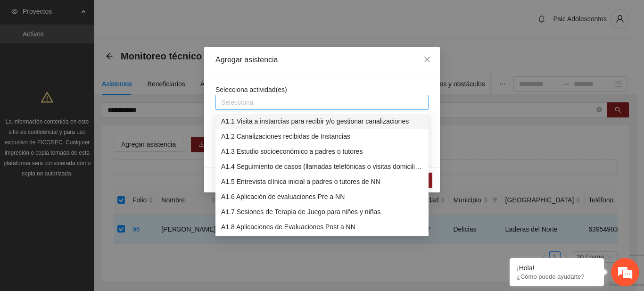 This screenshot has width=644, height=291. I want to click on span: close, so click(427, 59).